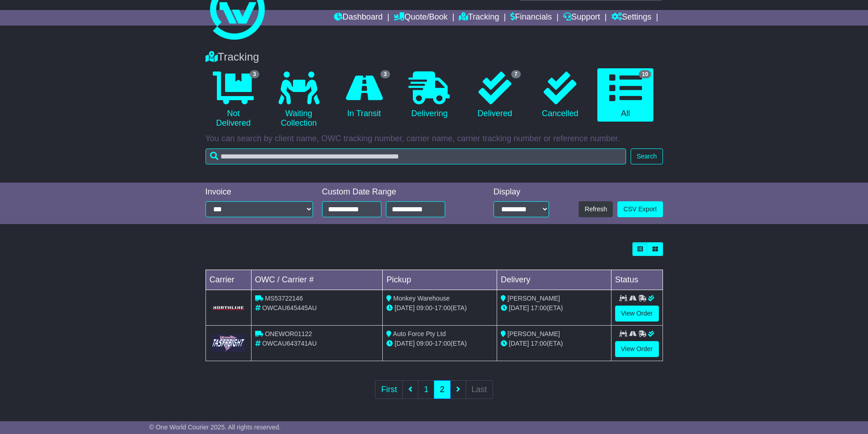 The image size is (868, 434). What do you see at coordinates (439, 280) in the screenshot?
I see `td: Pickup` at bounding box center [439, 280].